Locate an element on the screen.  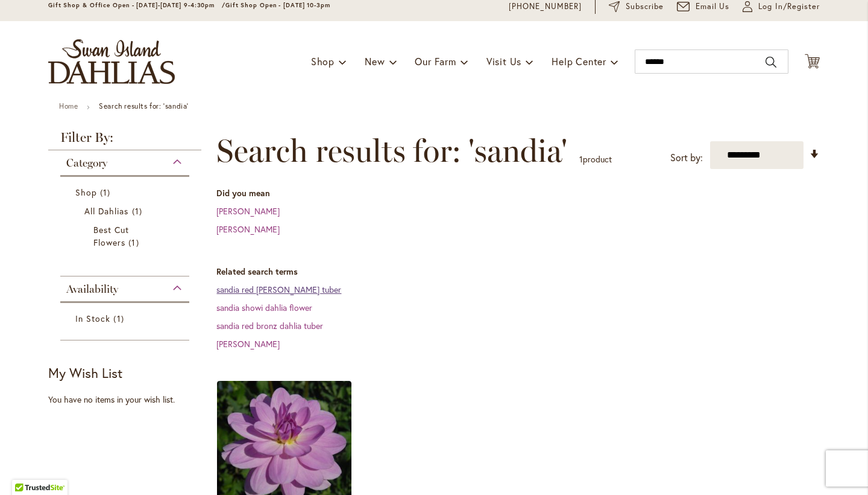
span: All Dahlias is located at coordinates (106, 211).